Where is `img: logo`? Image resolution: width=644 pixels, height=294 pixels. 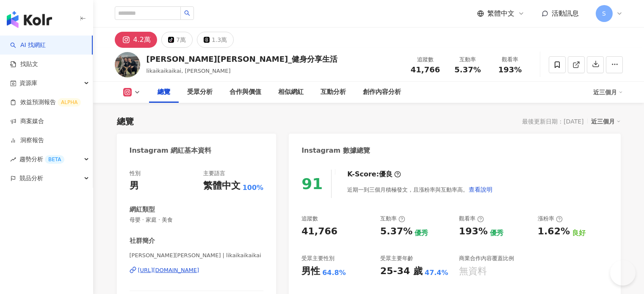
img: logo is located at coordinates (29, 19).